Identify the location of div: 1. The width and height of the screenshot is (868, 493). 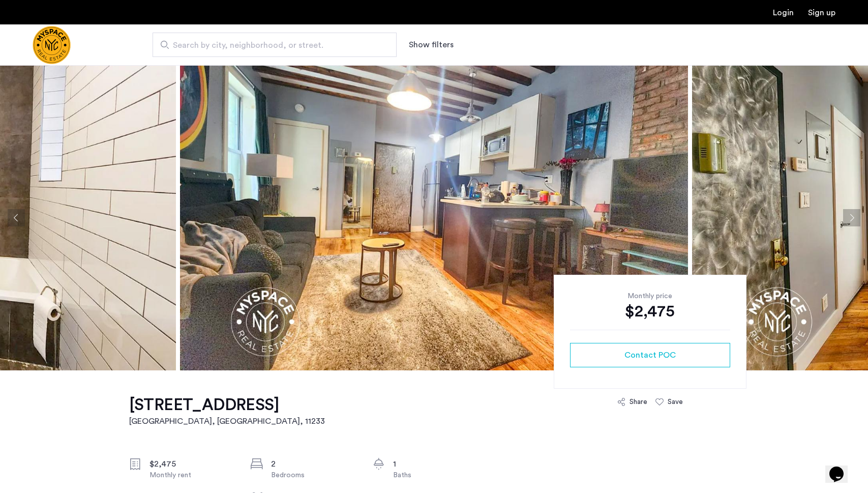
(436, 464).